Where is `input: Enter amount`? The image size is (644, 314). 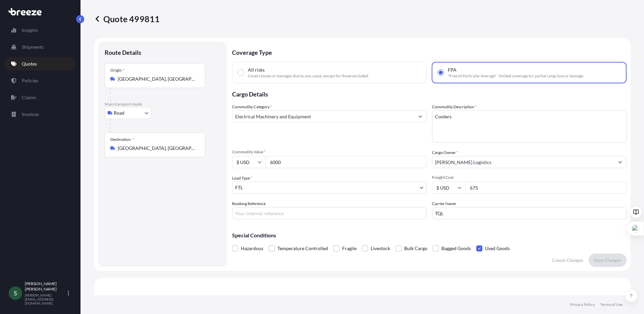
input: Enter amount is located at coordinates (546, 188).